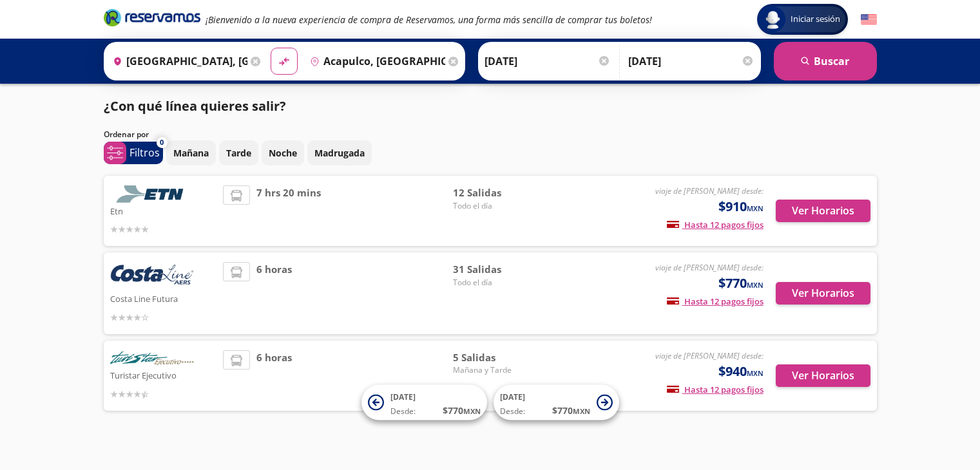 The height and width of the screenshot is (470, 980). What do you see at coordinates (163, 211) in the screenshot?
I see `p: Etn` at bounding box center [163, 211].